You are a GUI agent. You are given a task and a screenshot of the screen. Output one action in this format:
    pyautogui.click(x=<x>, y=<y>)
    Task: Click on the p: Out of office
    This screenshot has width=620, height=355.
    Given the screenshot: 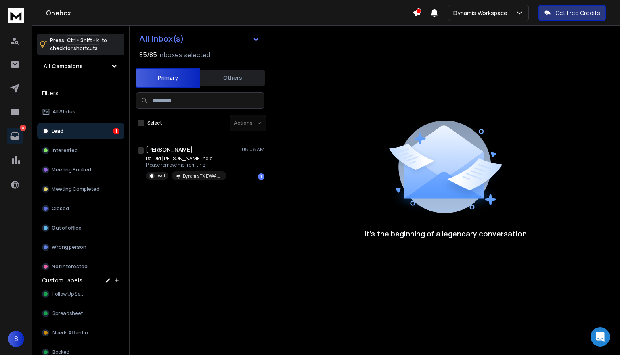 What is the action you would take?
    pyautogui.click(x=67, y=228)
    